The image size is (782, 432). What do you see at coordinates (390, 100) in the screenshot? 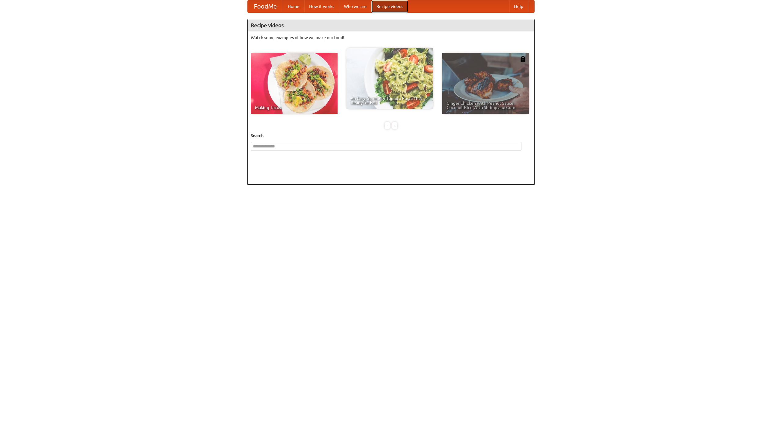
I see `span: An Easy, Summery Tomato Pasta That's Ready for Fall` at bounding box center [390, 100].